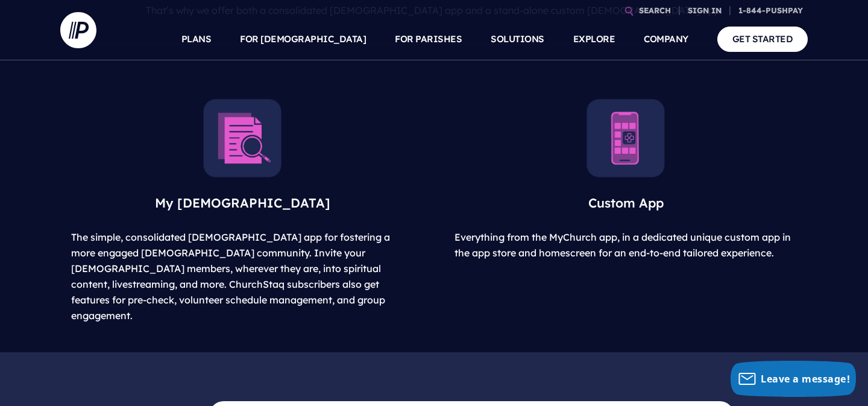  What do you see at coordinates (666, 39) in the screenshot?
I see `a: COMPANY` at bounding box center [666, 39].